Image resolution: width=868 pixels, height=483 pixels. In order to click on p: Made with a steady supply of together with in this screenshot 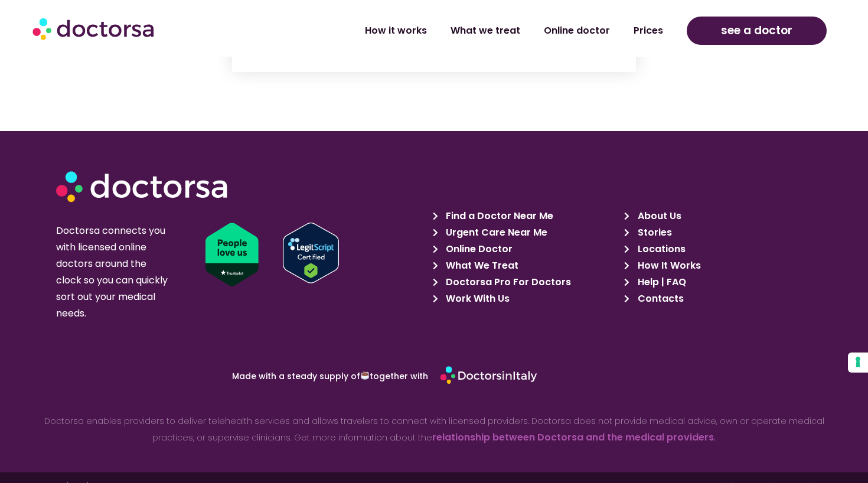, I will do `click(272, 376)`.